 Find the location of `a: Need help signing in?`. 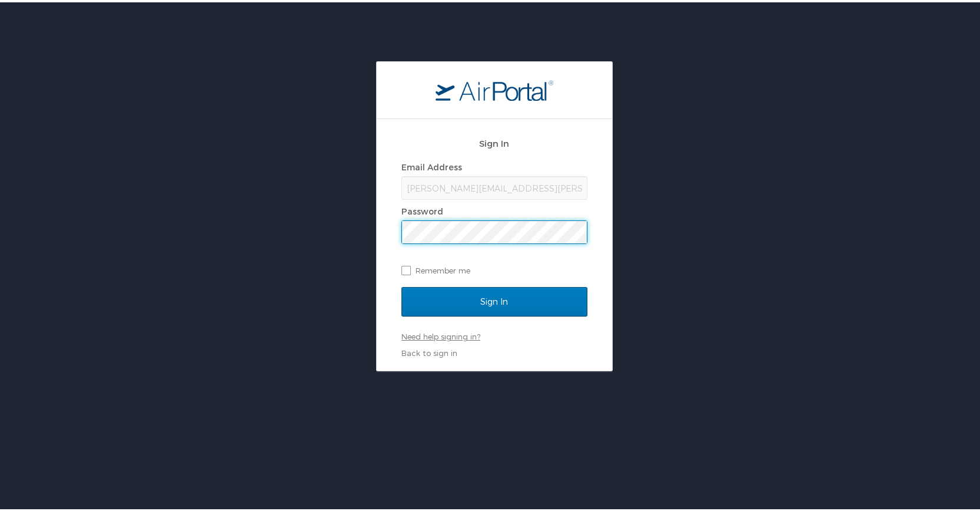

a: Need help signing in? is located at coordinates (441, 334).